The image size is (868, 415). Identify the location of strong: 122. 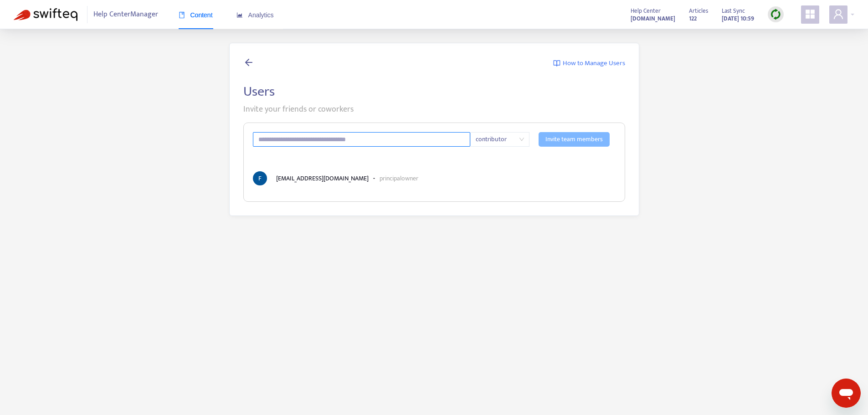
(693, 19).